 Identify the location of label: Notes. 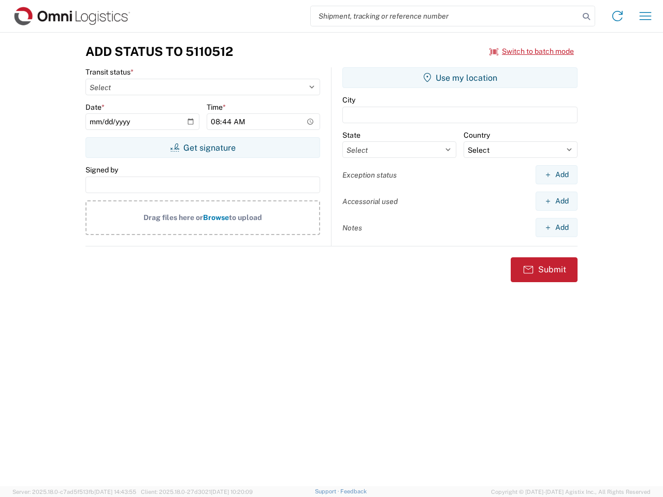
(352, 228).